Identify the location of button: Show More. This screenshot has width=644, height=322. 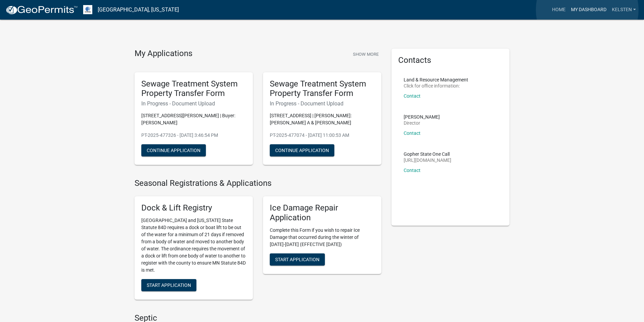
(366, 54).